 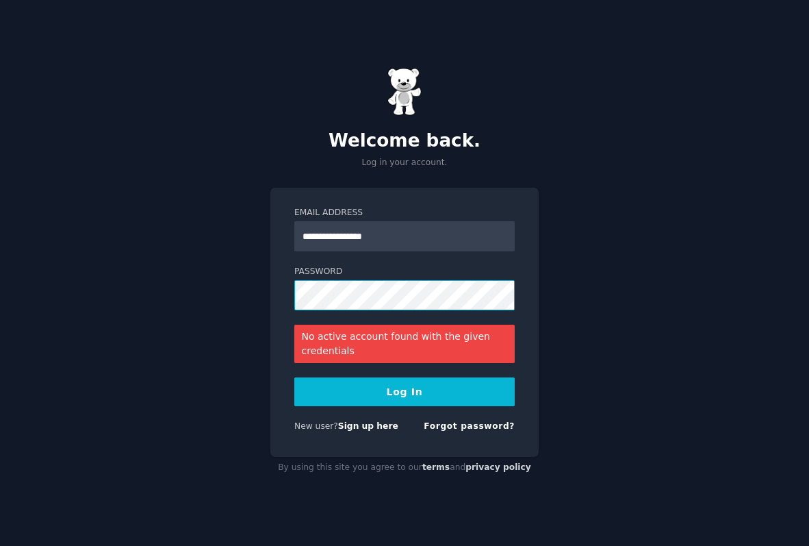 I want to click on div: No active account found with the given credentials, so click(x=405, y=344).